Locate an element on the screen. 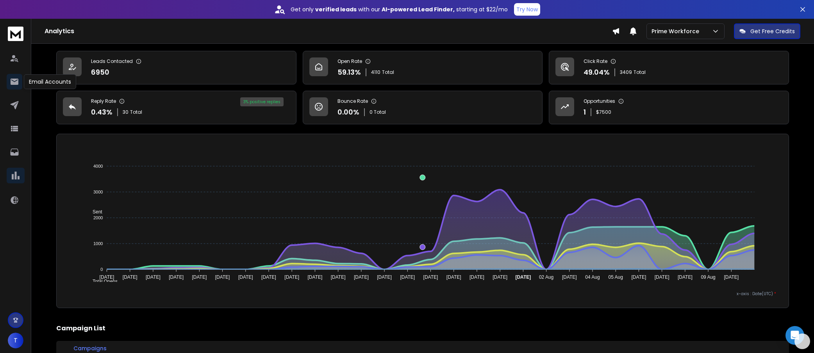 The image size is (814, 353). div: 3 % positive replies is located at coordinates (262, 102).